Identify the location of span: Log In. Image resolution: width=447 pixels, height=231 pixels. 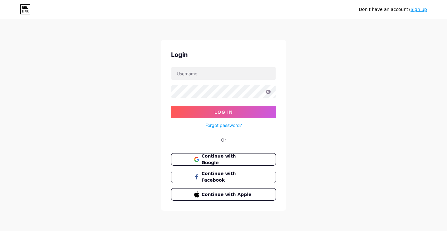
(224, 112).